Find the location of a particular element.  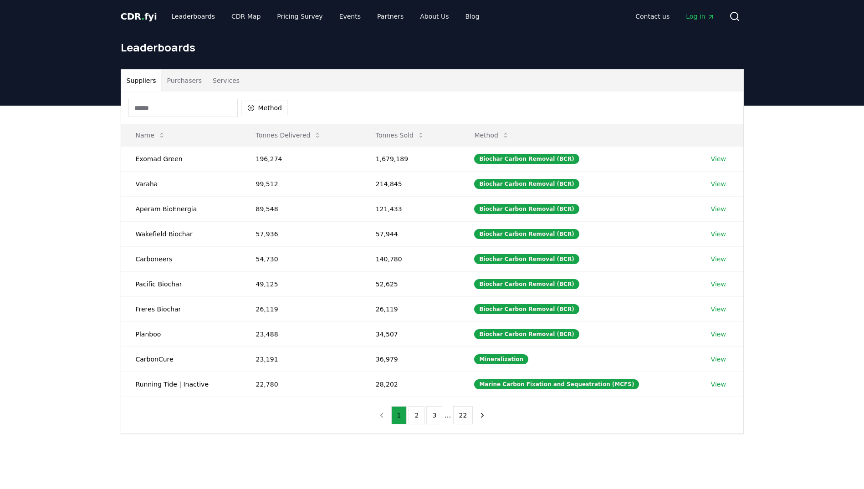

td: 196,274 is located at coordinates (301, 158).